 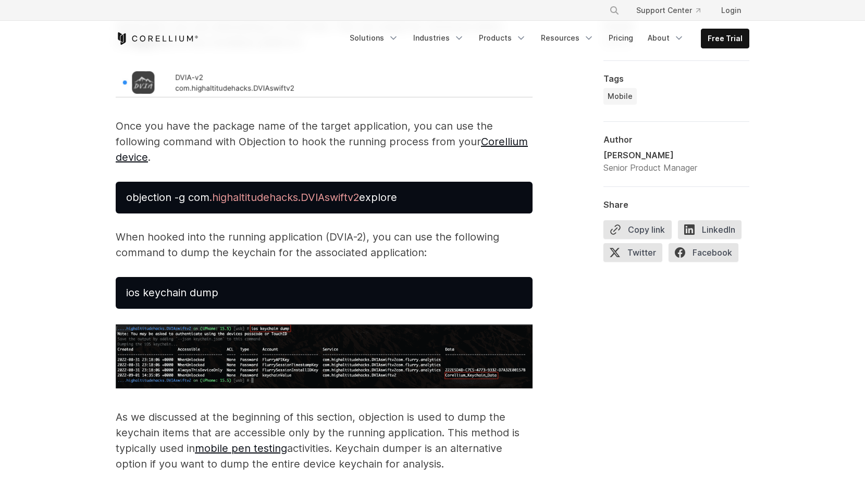 I want to click on a: Corellium Home, so click(x=157, y=39).